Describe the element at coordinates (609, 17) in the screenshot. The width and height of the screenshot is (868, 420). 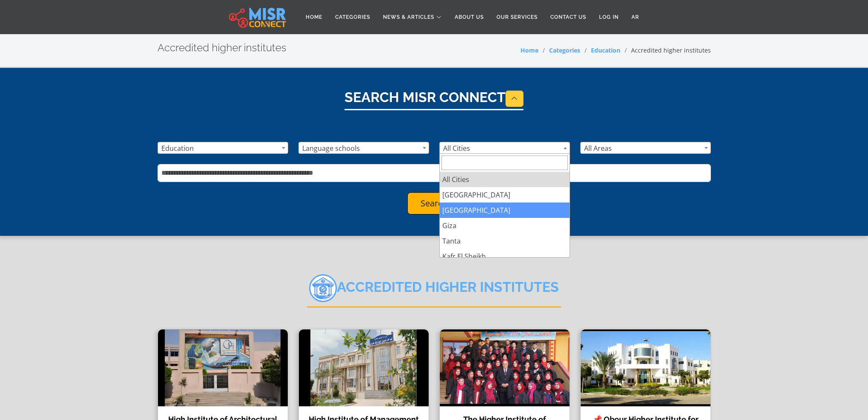
I see `a: Log in` at that location.